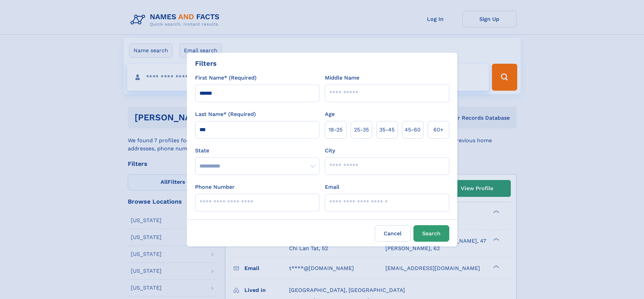 The width and height of the screenshot is (644, 299). I want to click on span: 35‑45, so click(387, 130).